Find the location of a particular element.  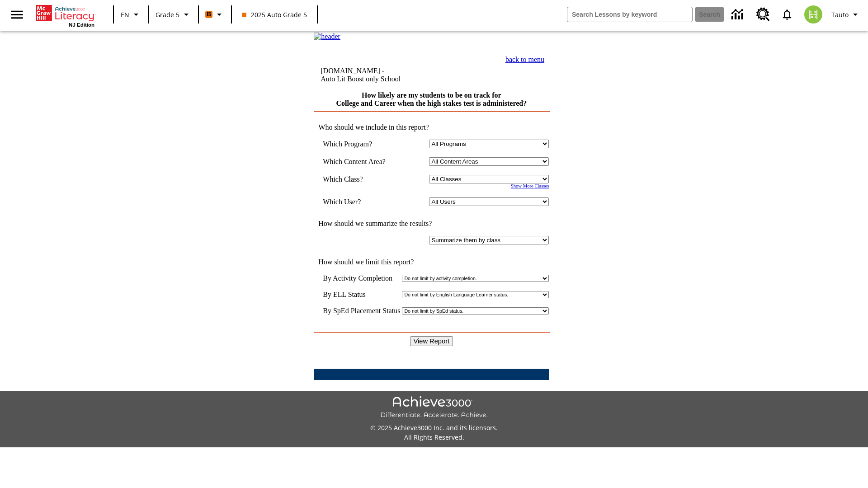

td: Which Class? is located at coordinates (361, 179).